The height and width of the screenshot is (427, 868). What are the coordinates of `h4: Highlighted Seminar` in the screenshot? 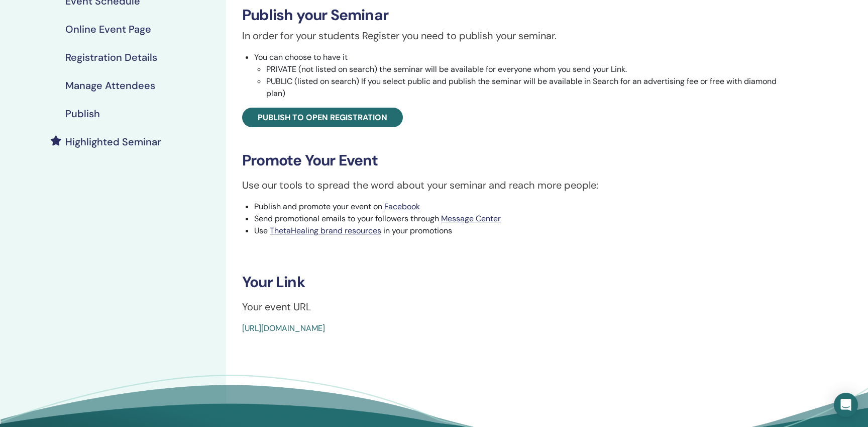 It's located at (113, 142).